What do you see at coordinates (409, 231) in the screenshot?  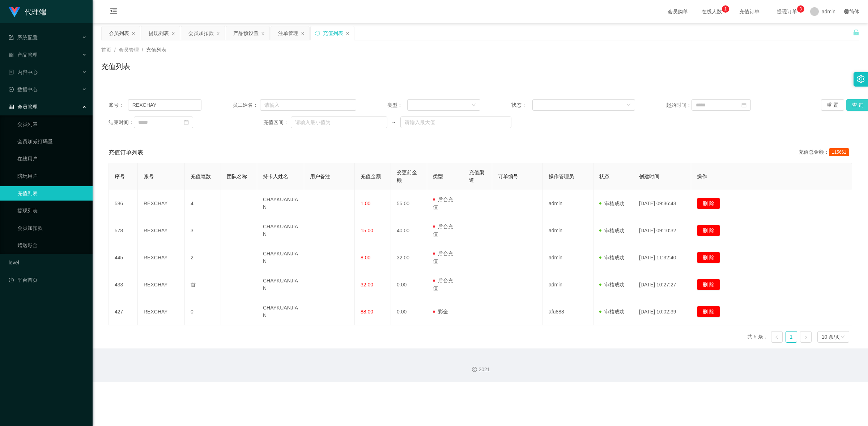 I see `td: 40.00` at bounding box center [409, 231].